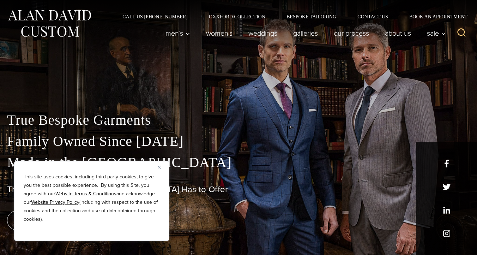 The image size is (477, 255). I want to click on a: Contact Us, so click(373, 17).